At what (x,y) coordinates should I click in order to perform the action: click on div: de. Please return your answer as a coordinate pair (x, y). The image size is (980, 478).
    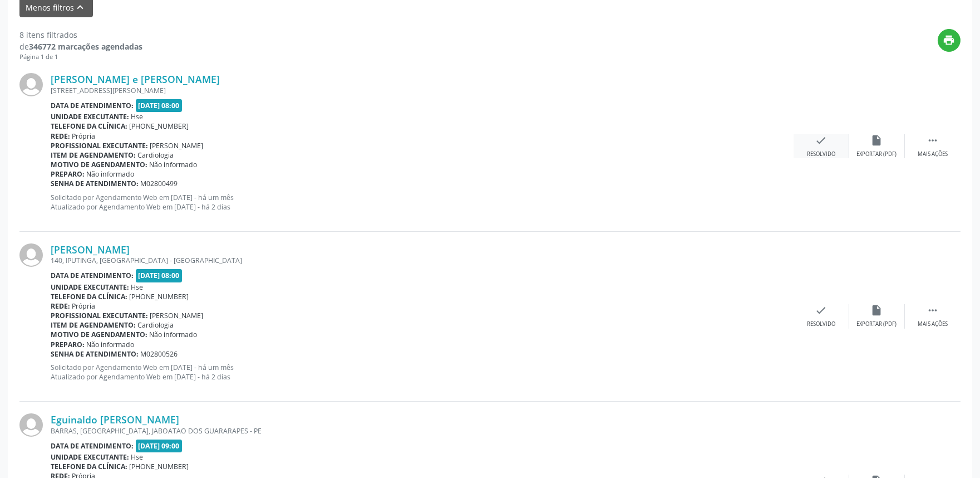
    Looking at the image, I should click on (81, 46).